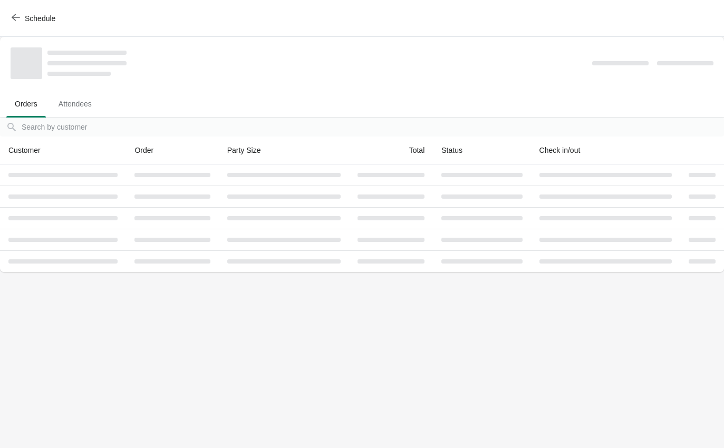  I want to click on th: Status, so click(481, 150).